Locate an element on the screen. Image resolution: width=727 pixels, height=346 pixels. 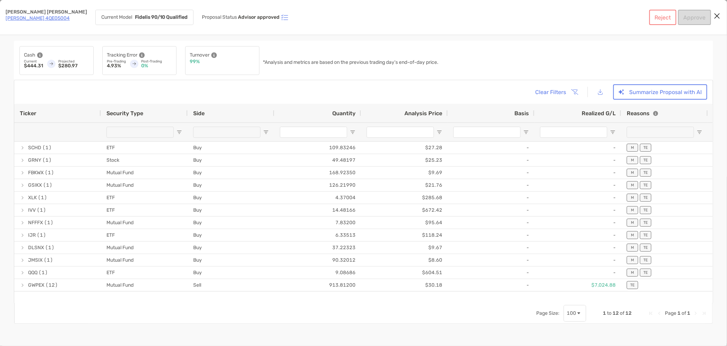
span: NFFFX is located at coordinates (35, 222).